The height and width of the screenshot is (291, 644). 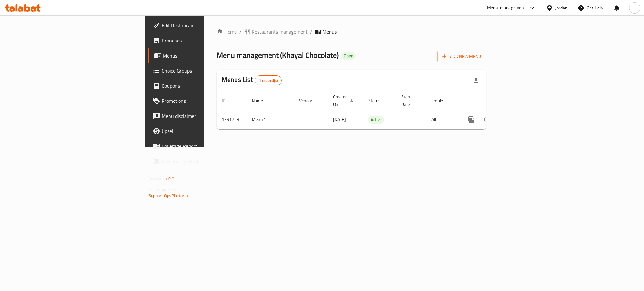 What do you see at coordinates (169, 179) in the screenshot?
I see `span: 1.0.0` at bounding box center [169, 179].